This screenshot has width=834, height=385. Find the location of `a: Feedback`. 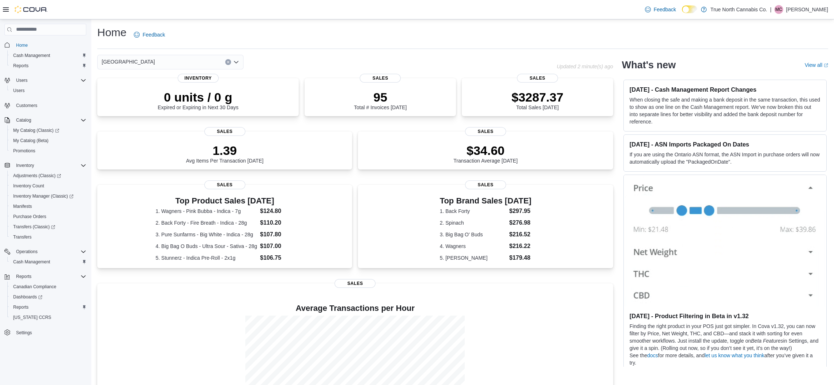

a: Feedback is located at coordinates (660, 10).